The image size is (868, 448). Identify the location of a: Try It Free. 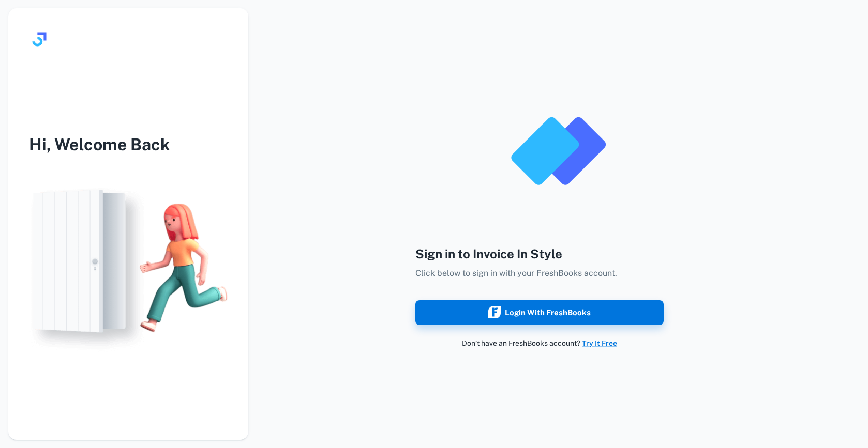
(599, 343).